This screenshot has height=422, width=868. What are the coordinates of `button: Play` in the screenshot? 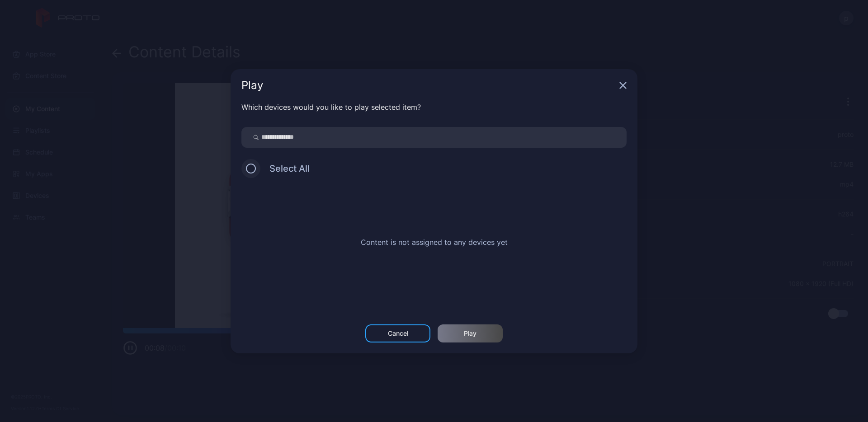 It's located at (470, 333).